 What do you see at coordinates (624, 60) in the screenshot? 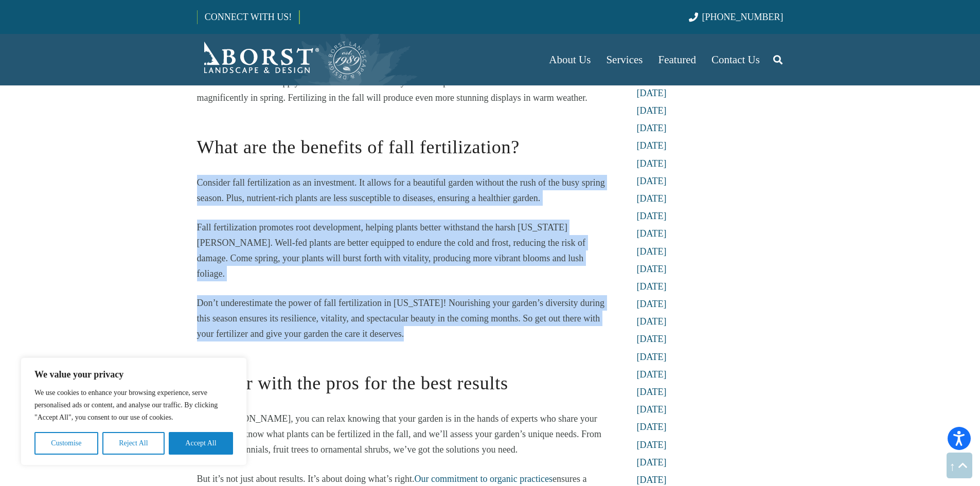
I see `a: Services` at bounding box center [624, 60].